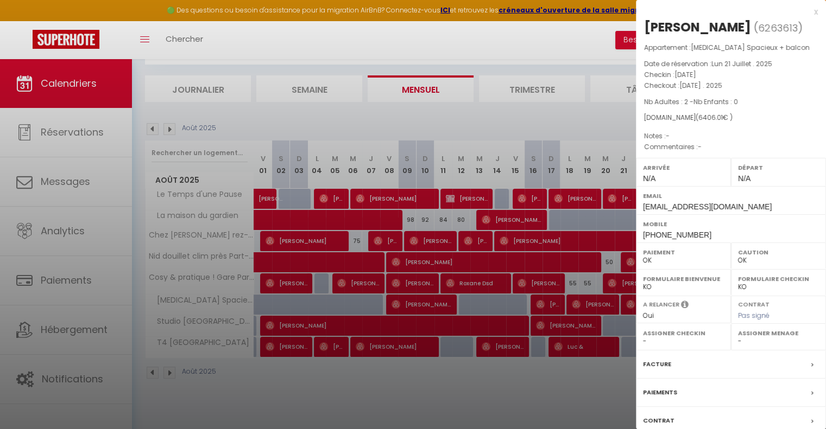  What do you see at coordinates (691, 102) in the screenshot?
I see `span: Nb Adultes : 2 -` at bounding box center [691, 102].